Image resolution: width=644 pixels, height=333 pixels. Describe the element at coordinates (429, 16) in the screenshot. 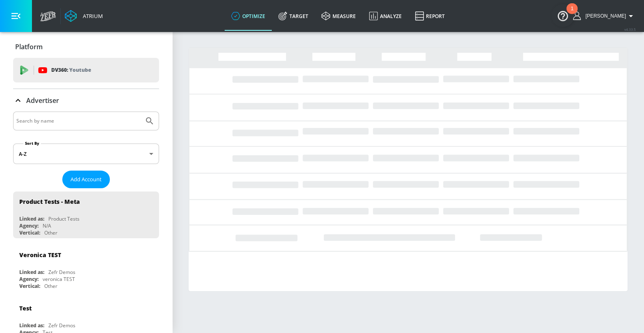

I see `a: Report` at that location.